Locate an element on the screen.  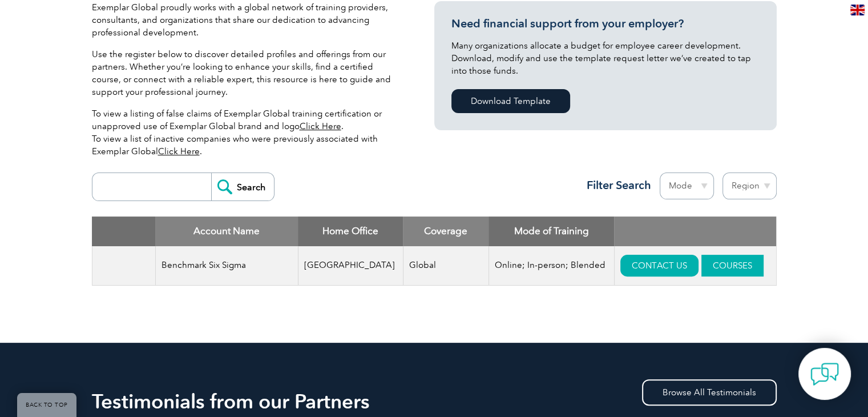
a: Browse All Testimonials is located at coordinates (710, 393).